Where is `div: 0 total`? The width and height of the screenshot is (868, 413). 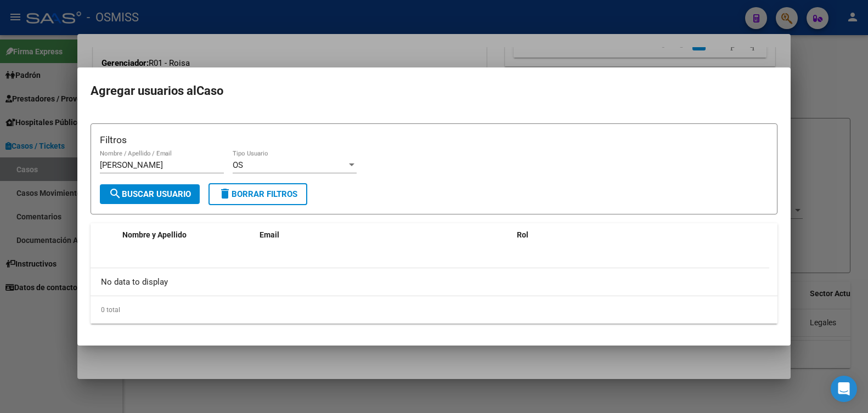
div: 0 total is located at coordinates (434, 310).